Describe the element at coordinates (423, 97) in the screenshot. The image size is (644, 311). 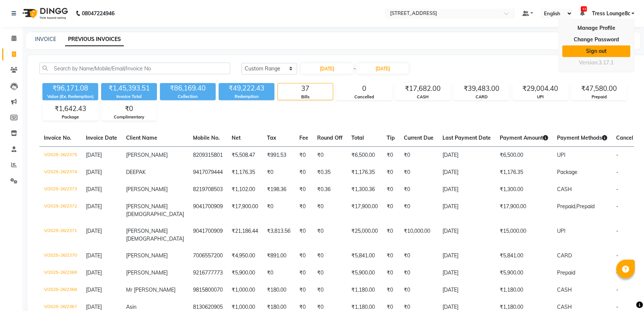
I see `div: CASH` at that location.